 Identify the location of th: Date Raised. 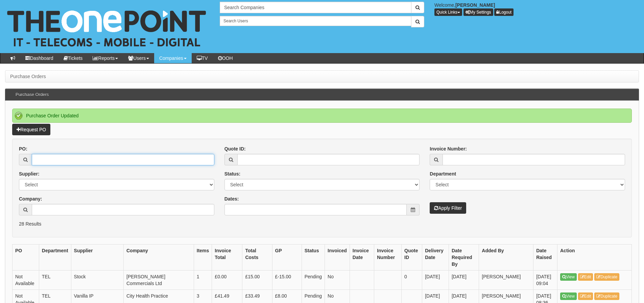
(545, 257).